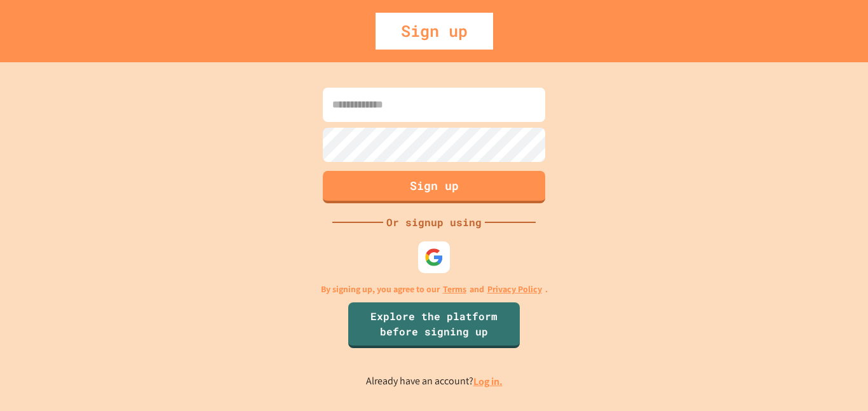  I want to click on p: By signing up, you agree to our and ., so click(434, 289).